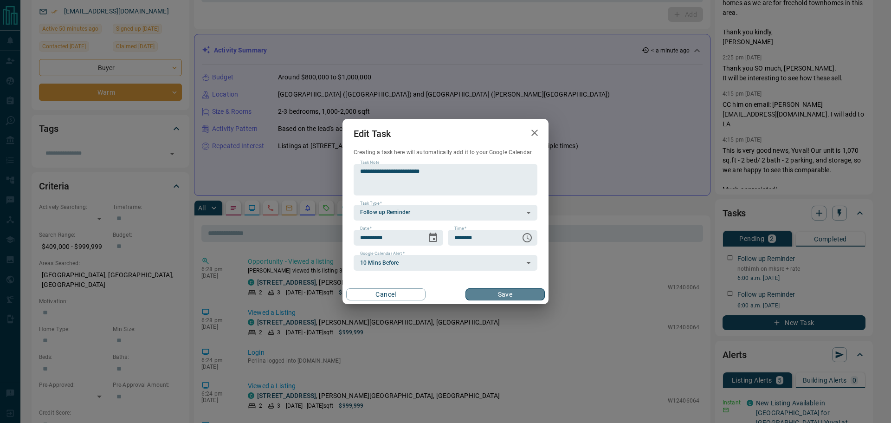 The image size is (891, 423). I want to click on button: Save, so click(505, 294).